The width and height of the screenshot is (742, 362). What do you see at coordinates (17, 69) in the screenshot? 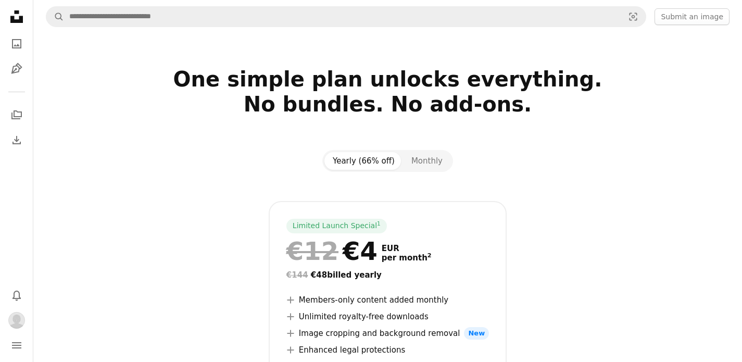
I see `a: Illustrations` at bounding box center [17, 69].